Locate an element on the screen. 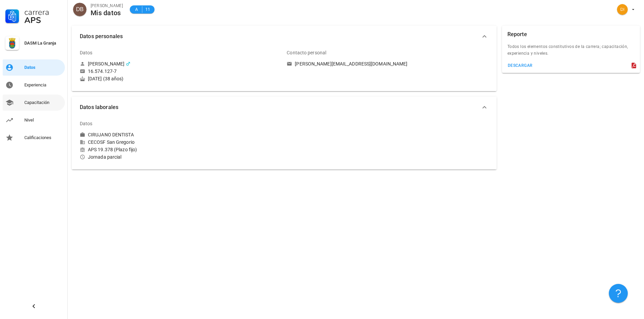 The height and width of the screenshot is (319, 644). div: Reporte is located at coordinates (517, 34).